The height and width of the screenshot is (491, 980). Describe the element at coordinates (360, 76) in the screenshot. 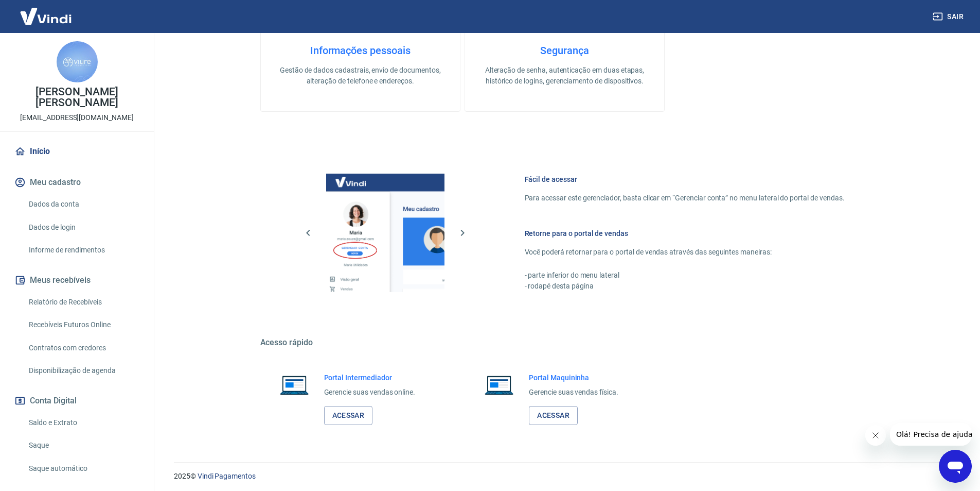

I see `p: Gestão de dados cadastrais, envio de documentos, alteração de telefone e endereços.` at that location.